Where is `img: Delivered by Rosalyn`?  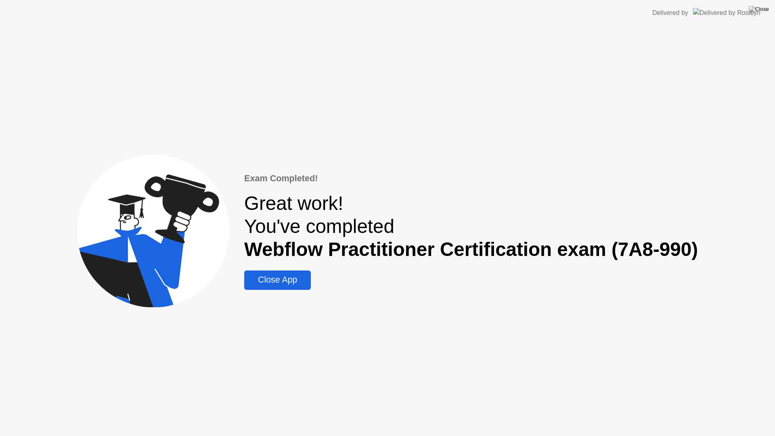 img: Delivered by Rosalyn is located at coordinates (727, 13).